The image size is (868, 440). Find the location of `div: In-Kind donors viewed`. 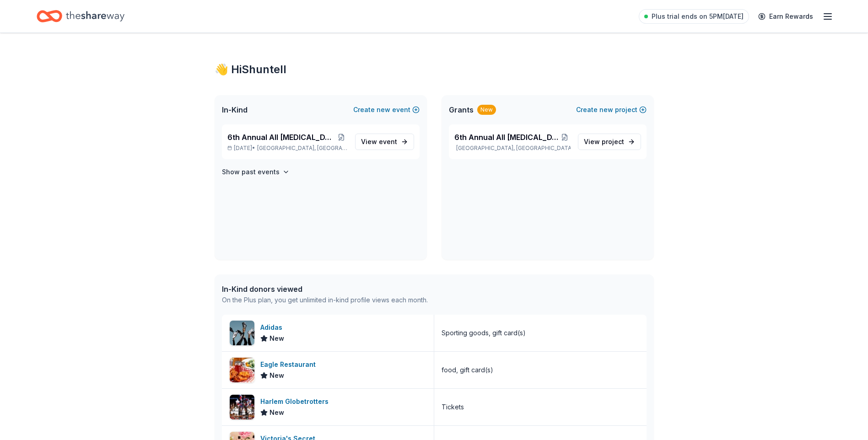

div: In-Kind donors viewed is located at coordinates (325, 289).